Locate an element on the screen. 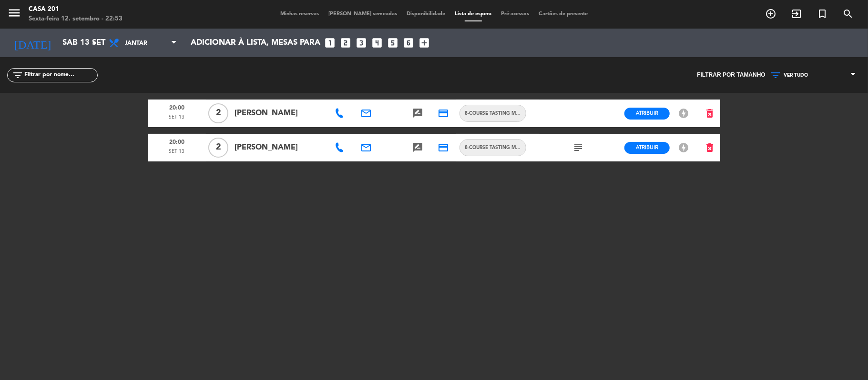 The height and width of the screenshot is (380, 868). i: looks_3 is located at coordinates (362, 43).